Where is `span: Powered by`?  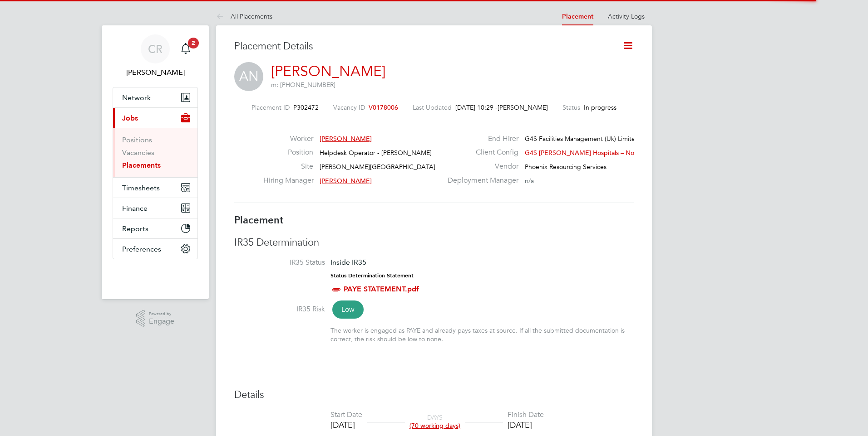
span: Powered by is located at coordinates (162, 314).